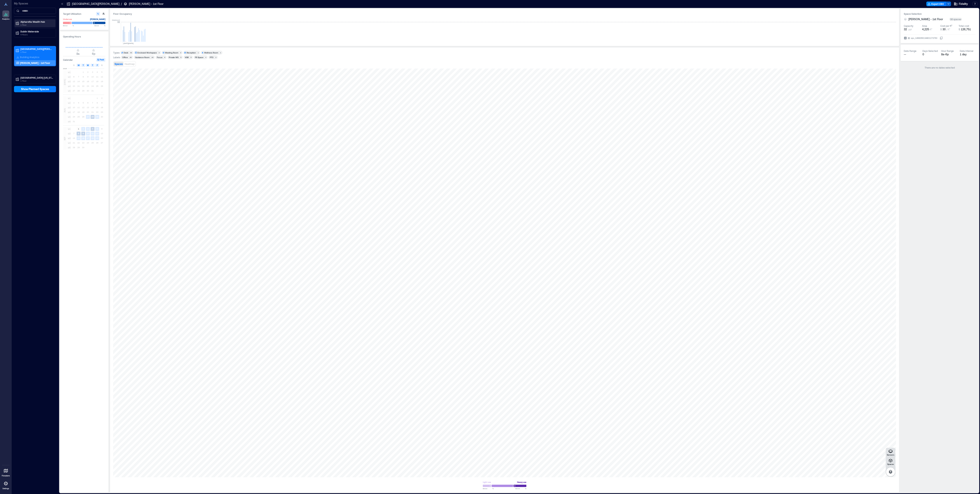 This screenshot has height=494, width=980. What do you see at coordinates (206, 57) in the screenshot?
I see `div: 4` at bounding box center [206, 57].